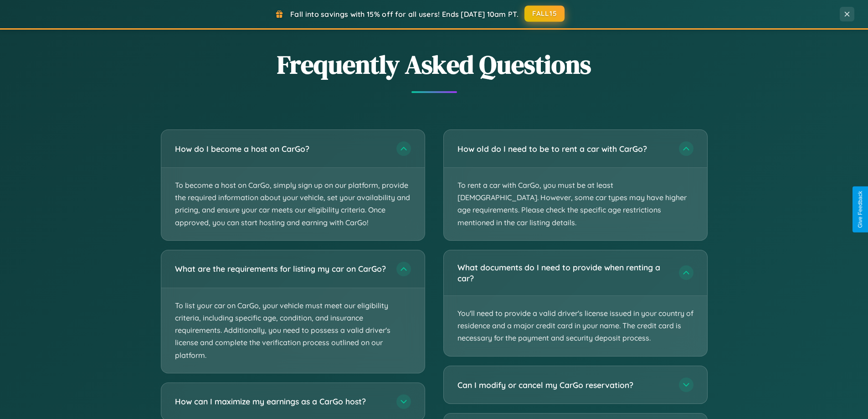 The width and height of the screenshot is (868, 419). Describe the element at coordinates (564, 273) in the screenshot. I see `h3: What documents do I need to provide when renting a car?` at that location.